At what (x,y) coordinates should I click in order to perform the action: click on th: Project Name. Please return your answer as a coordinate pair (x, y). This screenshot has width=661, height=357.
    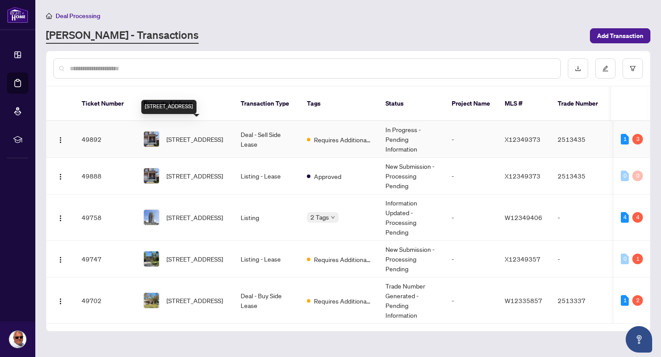
    Looking at the image, I should click on (471, 104).